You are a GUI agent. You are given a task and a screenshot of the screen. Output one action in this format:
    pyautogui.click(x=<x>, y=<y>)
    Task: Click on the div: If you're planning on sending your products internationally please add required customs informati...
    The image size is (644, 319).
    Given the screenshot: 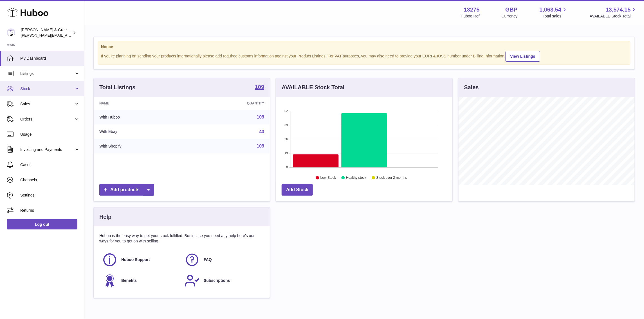 What is the action you would take?
    pyautogui.click(x=364, y=56)
    